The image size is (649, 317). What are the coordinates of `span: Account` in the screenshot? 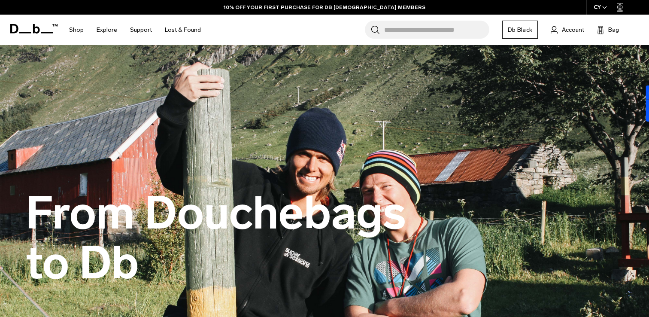 It's located at (573, 30).